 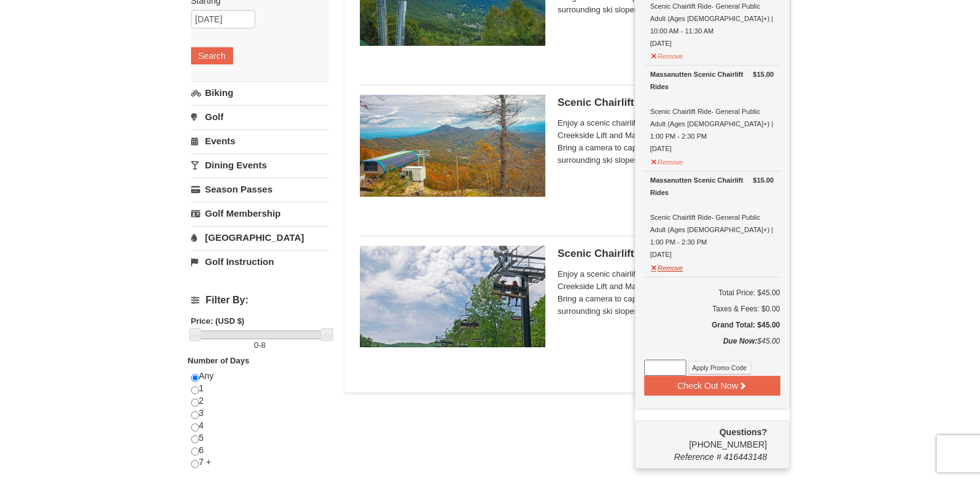 What do you see at coordinates (218, 320) in the screenshot?
I see `strong: Price: (USD $)` at bounding box center [218, 320].